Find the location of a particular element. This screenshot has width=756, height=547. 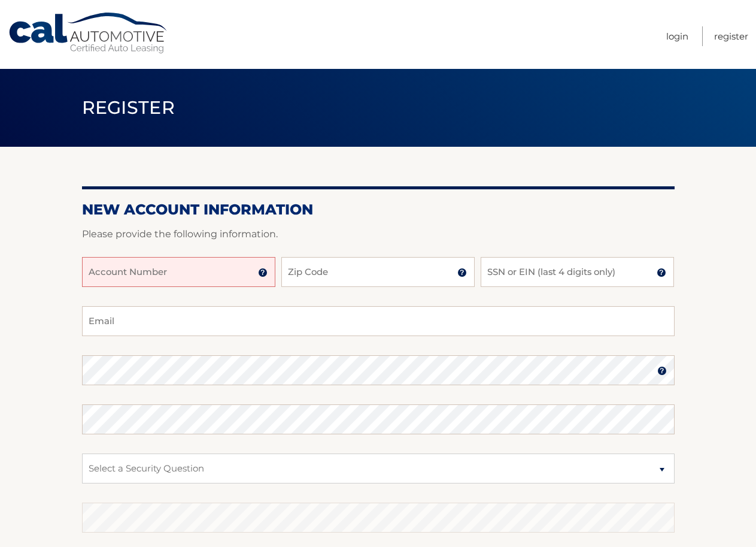

a: Register is located at coordinates (731, 36).